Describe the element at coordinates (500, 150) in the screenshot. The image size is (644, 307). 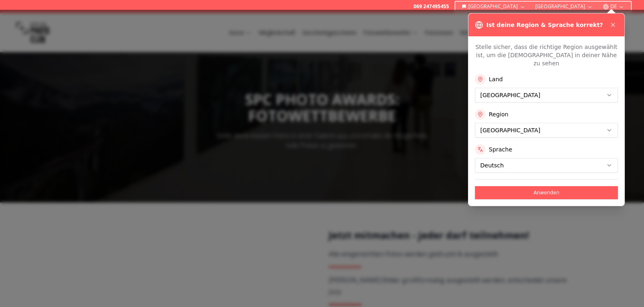
I see `label: Sprache` at that location.